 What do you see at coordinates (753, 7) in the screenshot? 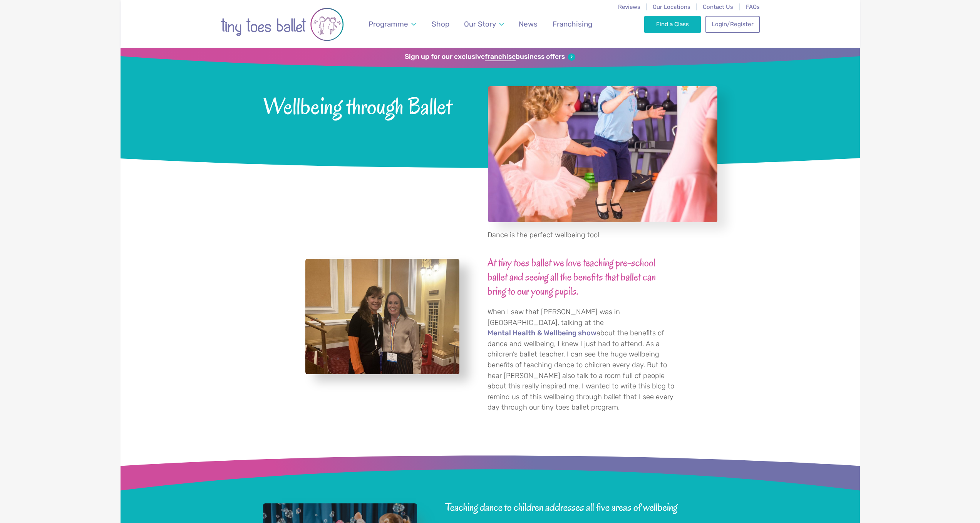
I see `span: FAQs` at bounding box center [753, 7].